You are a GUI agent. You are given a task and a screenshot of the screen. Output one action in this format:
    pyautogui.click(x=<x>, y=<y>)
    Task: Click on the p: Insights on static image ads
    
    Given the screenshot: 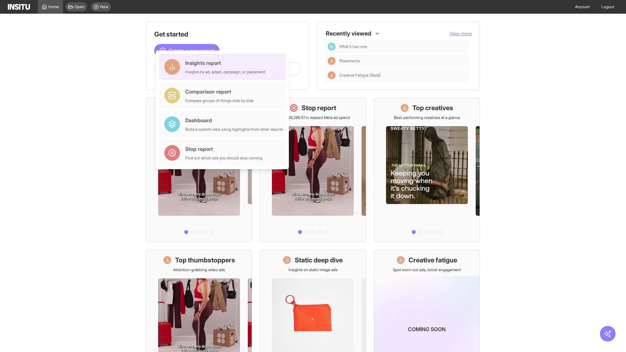 What is the action you would take?
    pyautogui.click(x=313, y=270)
    